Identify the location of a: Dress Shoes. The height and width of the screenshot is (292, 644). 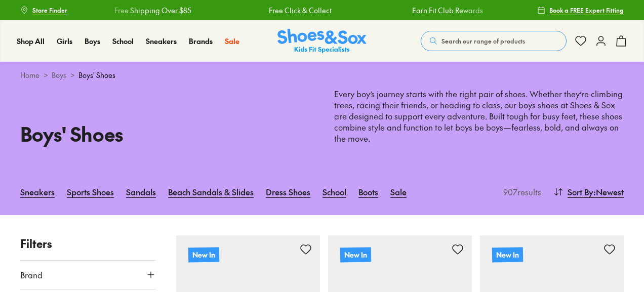
(288, 192).